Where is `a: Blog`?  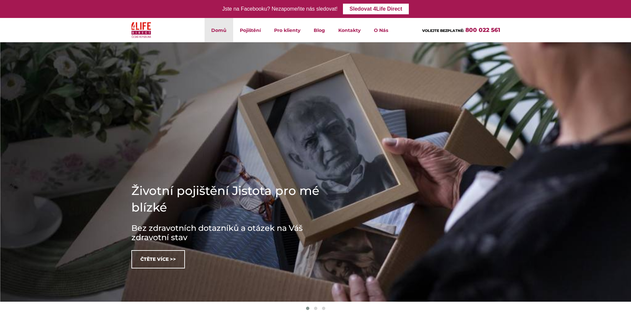 a: Blog is located at coordinates (319, 30).